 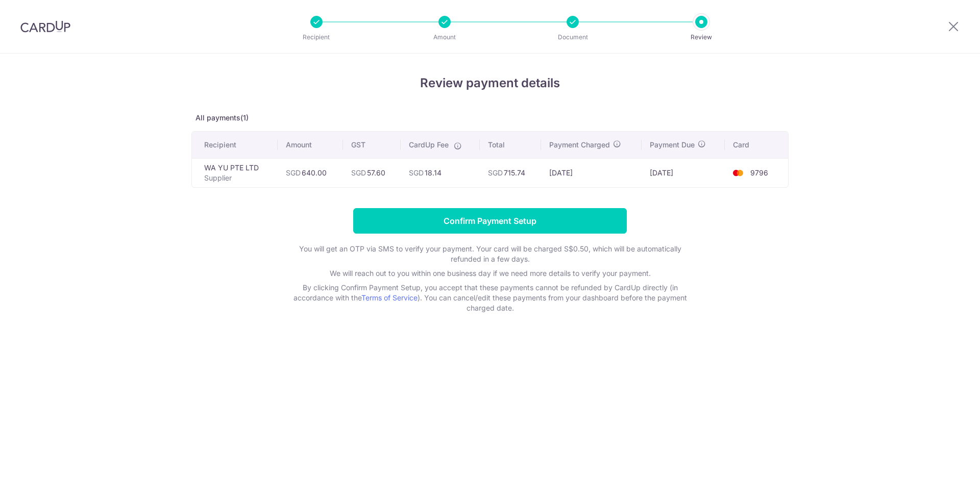 What do you see at coordinates (490, 118) in the screenshot?
I see `p: All payments(1)` at bounding box center [490, 118].